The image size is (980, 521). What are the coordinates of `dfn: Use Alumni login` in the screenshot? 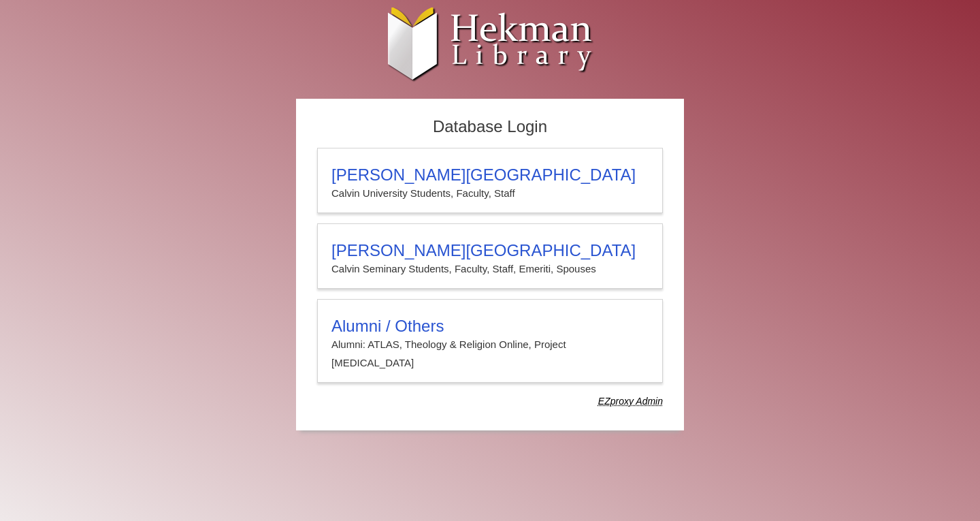 It's located at (630, 401).